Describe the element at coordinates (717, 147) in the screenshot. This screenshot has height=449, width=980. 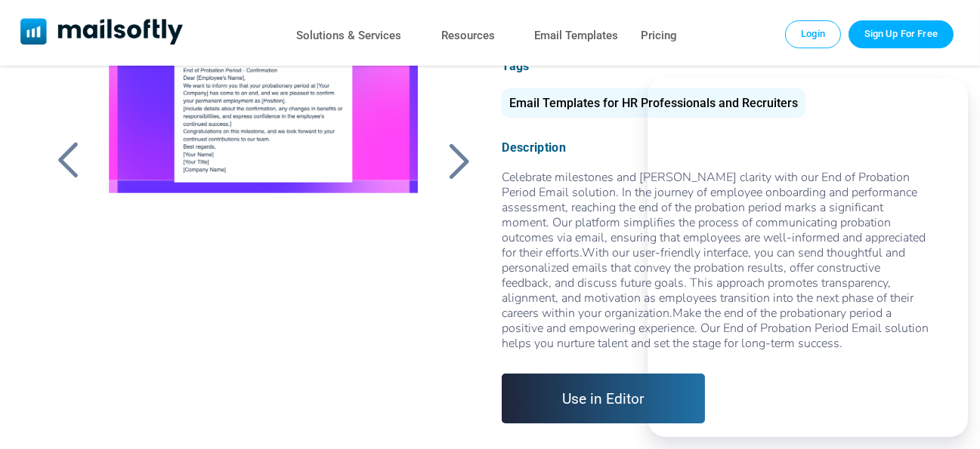
I see `div: Description` at that location.